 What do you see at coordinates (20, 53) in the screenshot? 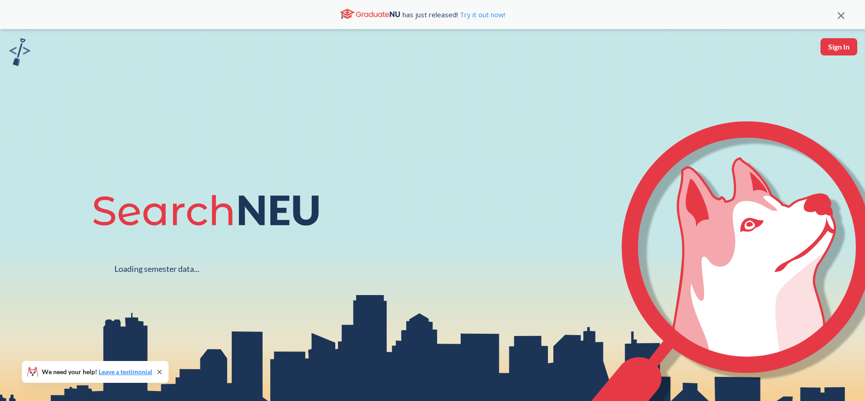
I see `a: sandbox logo` at bounding box center [20, 53].